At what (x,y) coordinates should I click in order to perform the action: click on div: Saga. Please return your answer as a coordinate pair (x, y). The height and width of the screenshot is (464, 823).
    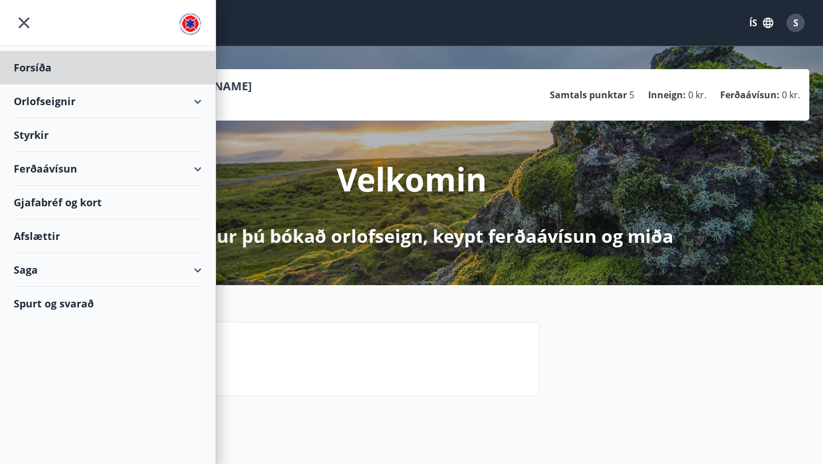
    Looking at the image, I should click on (107, 270).